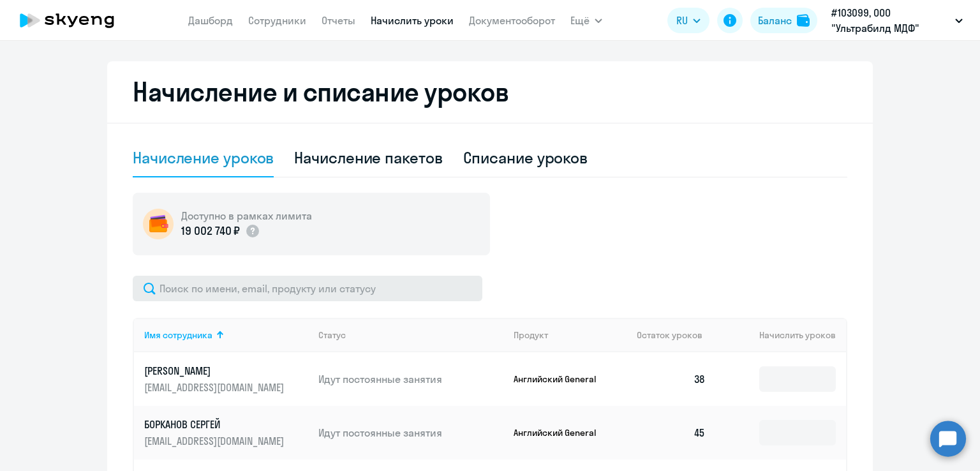  What do you see at coordinates (783, 21) in the screenshot?
I see `a: Балансbalance` at bounding box center [783, 21].